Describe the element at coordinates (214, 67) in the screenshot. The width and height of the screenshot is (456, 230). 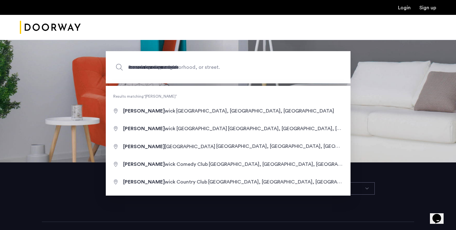
I see `span: Search by city, neighborhood, or street.` at that location.